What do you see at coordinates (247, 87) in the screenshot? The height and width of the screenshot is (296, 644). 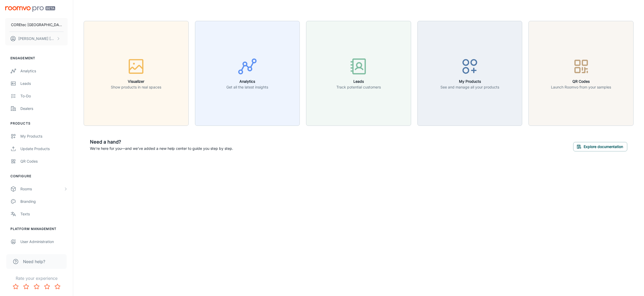 I see `p: Get all the latest insights` at bounding box center [247, 87].